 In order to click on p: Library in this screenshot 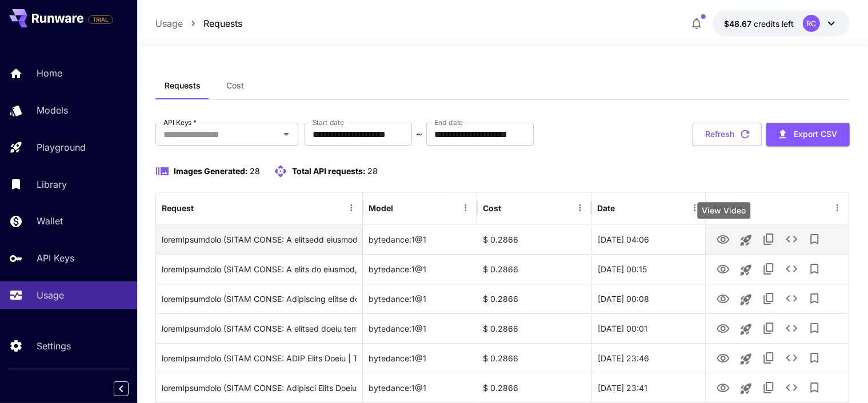, I will do `click(52, 185)`.